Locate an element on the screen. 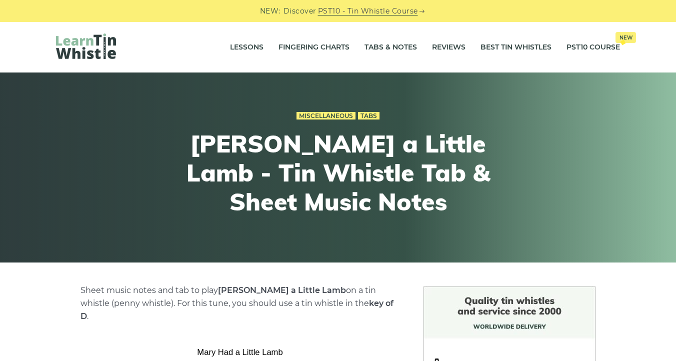  a: Best Tin Whistles is located at coordinates (516, 47).